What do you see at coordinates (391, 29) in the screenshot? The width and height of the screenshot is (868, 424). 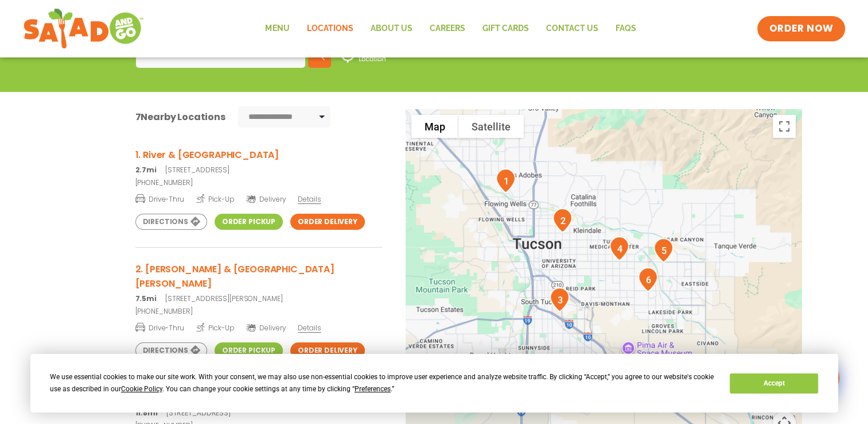 I see `a: About Us` at bounding box center [391, 29].